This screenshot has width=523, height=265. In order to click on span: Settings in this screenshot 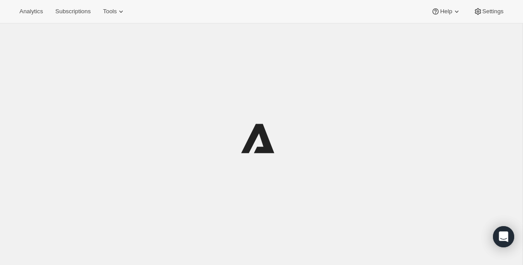, I will do `click(493, 11)`.